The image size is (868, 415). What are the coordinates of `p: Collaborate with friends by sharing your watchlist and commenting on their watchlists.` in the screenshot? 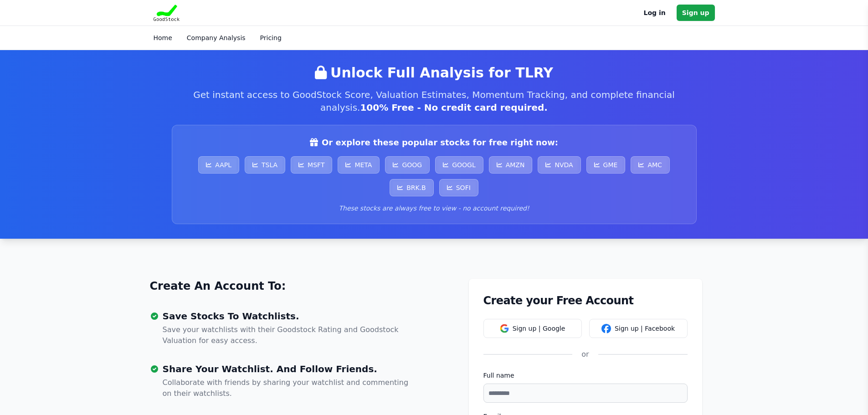 It's located at (290, 388).